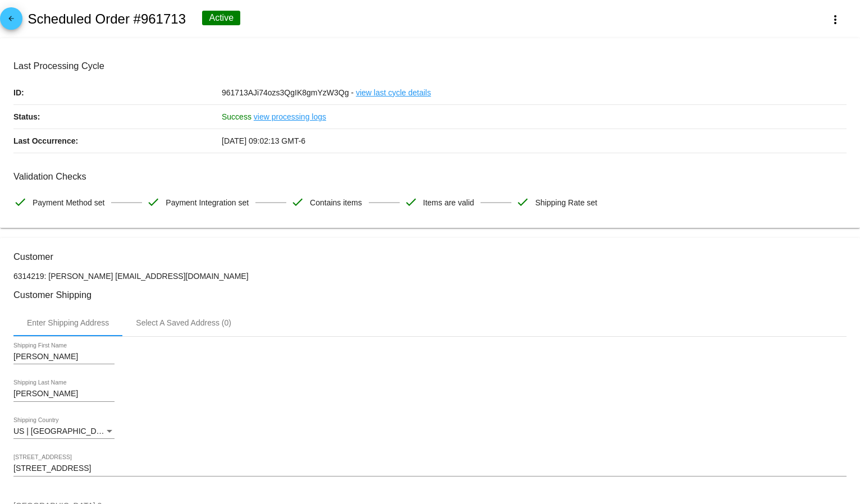  What do you see at coordinates (64, 357) in the screenshot?
I see `input: Shipping First Name` at bounding box center [64, 357].